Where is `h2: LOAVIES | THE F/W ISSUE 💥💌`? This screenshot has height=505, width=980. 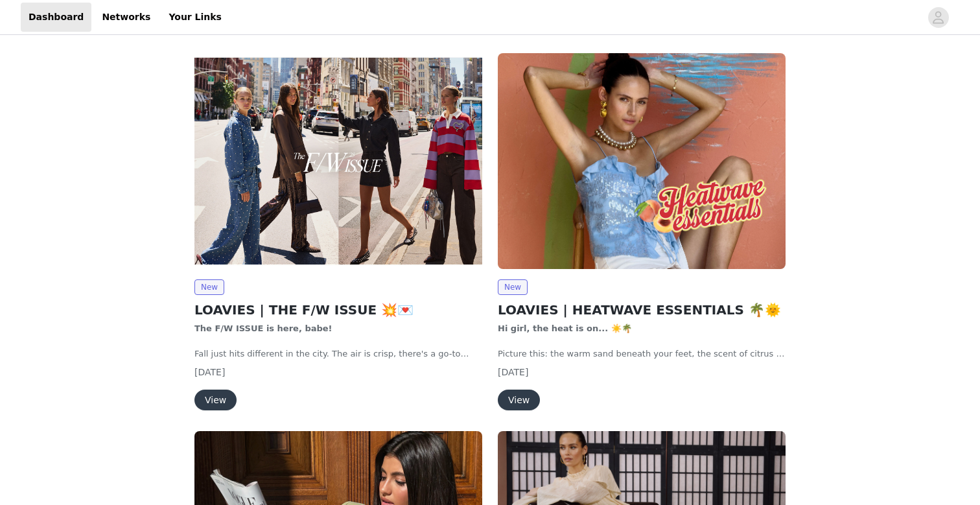
h2: LOAVIES | THE F/W ISSUE 💥💌 is located at coordinates (338, 310).